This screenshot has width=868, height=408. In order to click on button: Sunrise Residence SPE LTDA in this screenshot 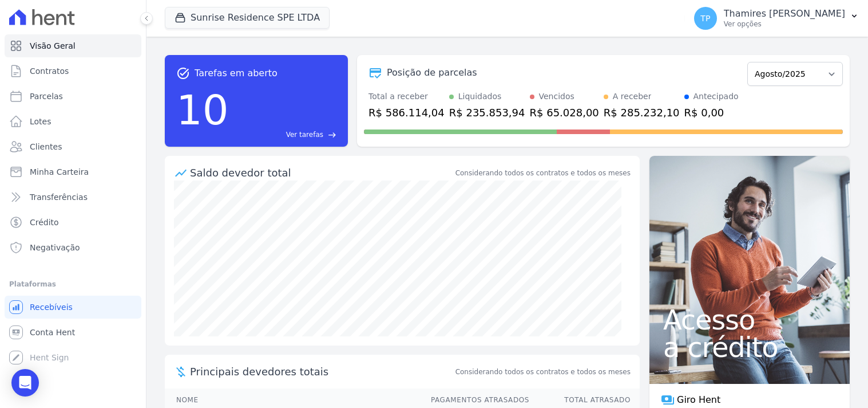, I will do `click(247, 18)`.